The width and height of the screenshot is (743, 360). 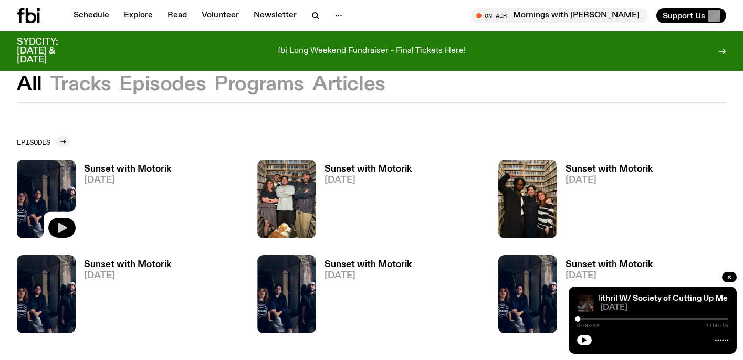 I want to click on span: Support Us, so click(x=684, y=16).